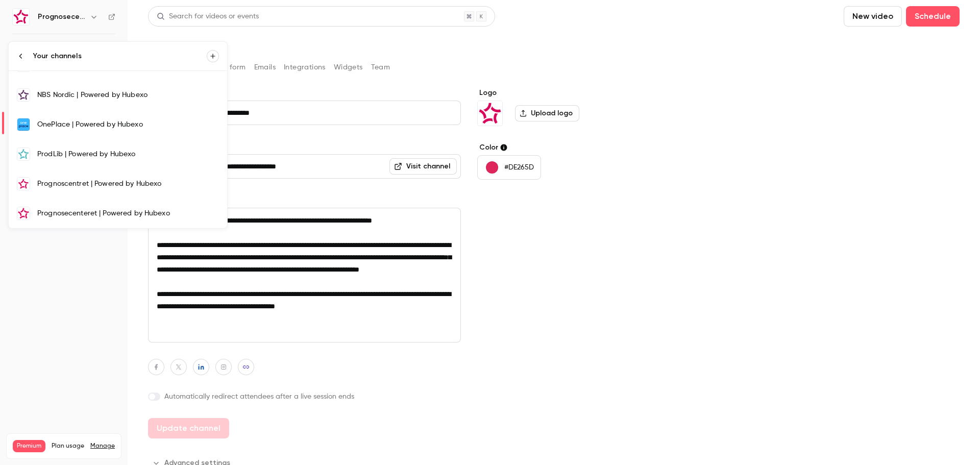 The width and height of the screenshot is (980, 465). I want to click on div: NBS Nordic | Powered by Hubexo, so click(128, 95).